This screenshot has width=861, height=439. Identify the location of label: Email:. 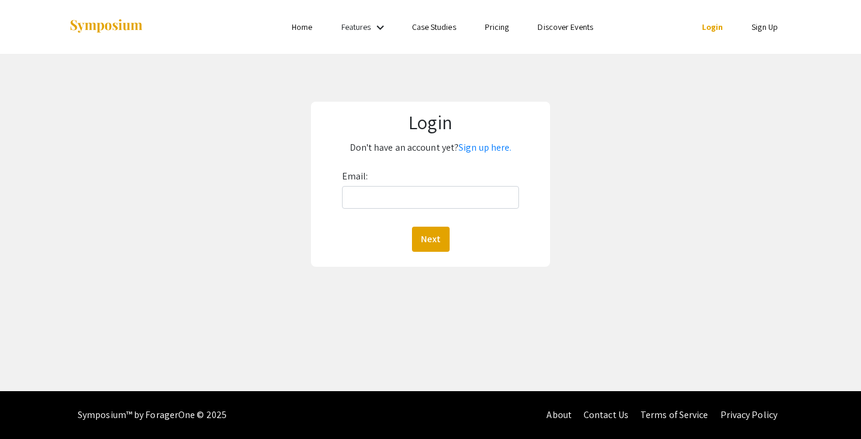
(355, 176).